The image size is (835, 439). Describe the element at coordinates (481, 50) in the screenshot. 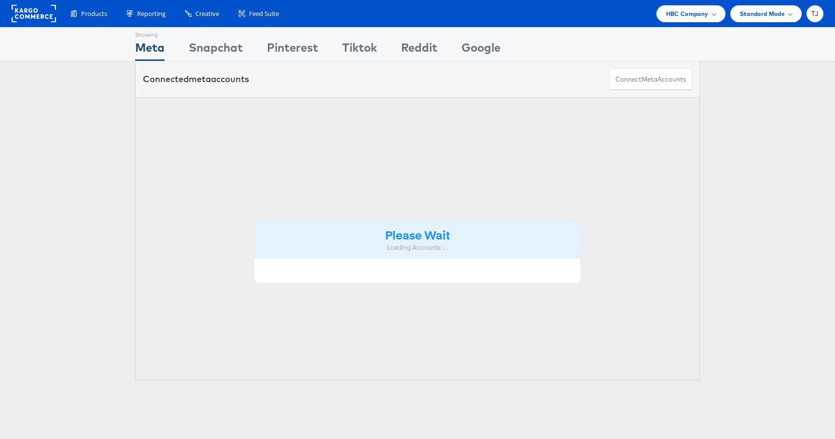

I see `div: Google` at that location.